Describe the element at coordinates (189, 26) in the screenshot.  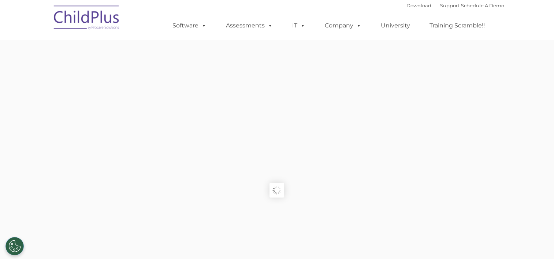
I see `a: Software` at that location.